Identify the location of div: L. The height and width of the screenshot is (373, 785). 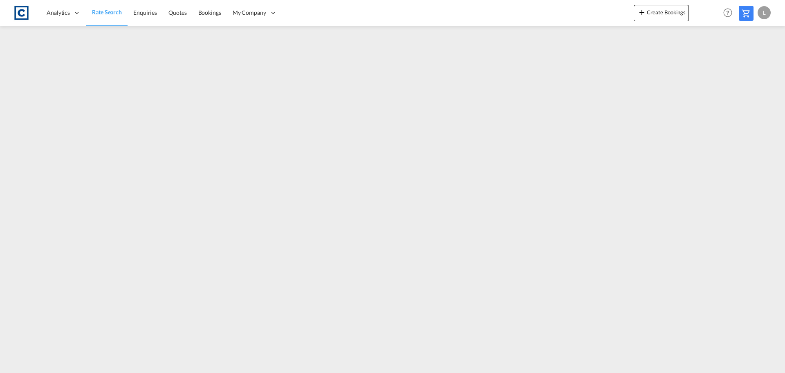
(765, 13).